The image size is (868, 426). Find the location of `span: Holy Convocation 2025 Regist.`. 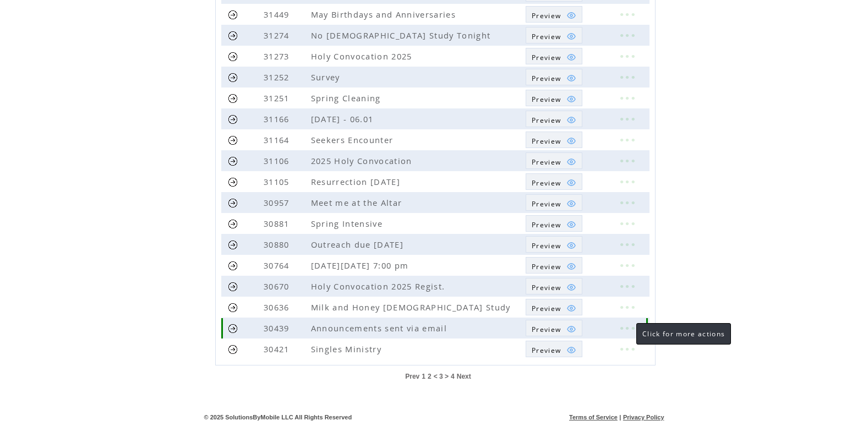

span: Holy Convocation 2025 Regist. is located at coordinates (379, 286).